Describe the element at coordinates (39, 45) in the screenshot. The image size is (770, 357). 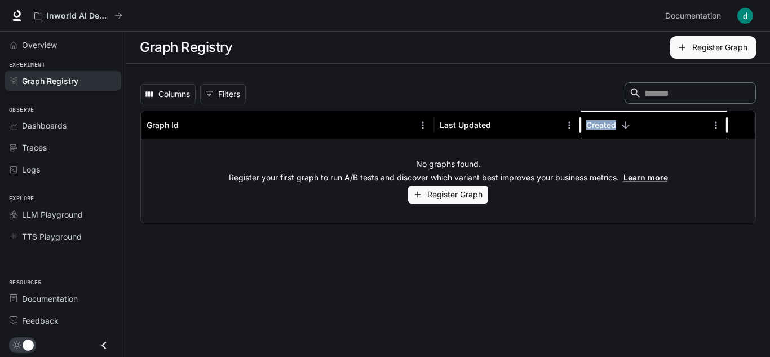
I see `span: Overview` at that location.